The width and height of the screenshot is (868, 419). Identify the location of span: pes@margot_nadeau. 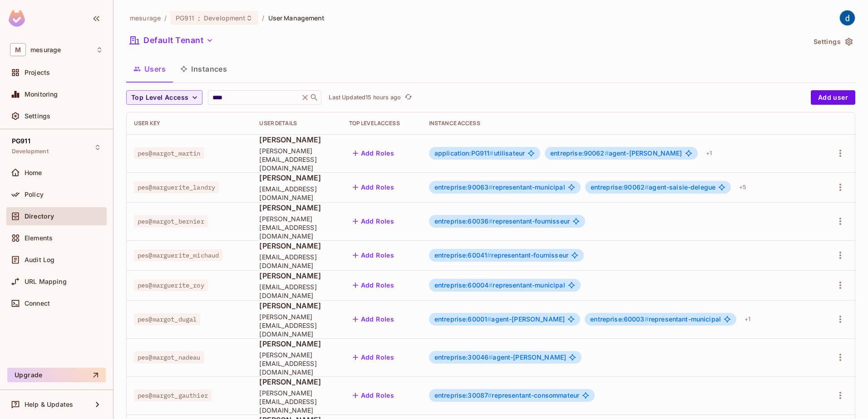
(169, 357).